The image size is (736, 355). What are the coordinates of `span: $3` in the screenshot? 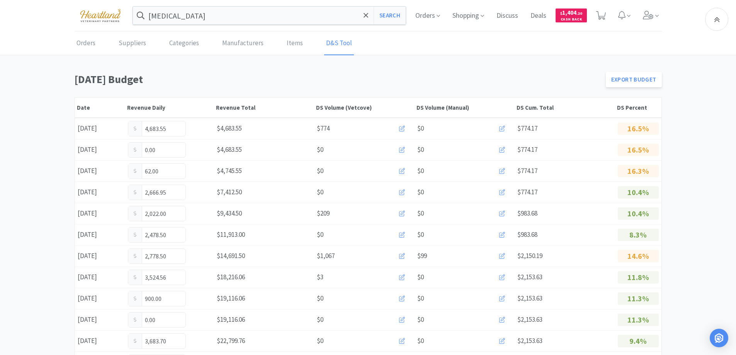 It's located at (320, 277).